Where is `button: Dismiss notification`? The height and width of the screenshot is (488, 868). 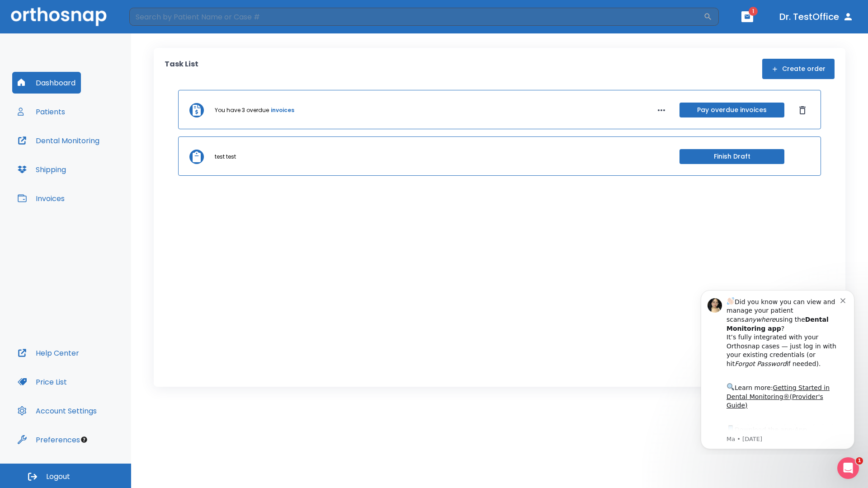 button: Dismiss notification is located at coordinates (157, 18).